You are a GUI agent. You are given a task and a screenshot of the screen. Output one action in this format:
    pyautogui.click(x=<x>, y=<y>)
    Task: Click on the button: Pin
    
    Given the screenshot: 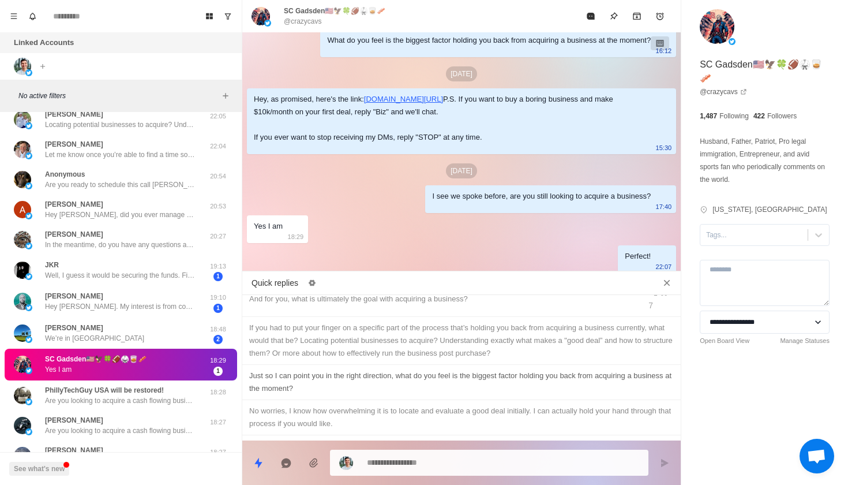 What is the action you would take?
    pyautogui.click(x=614, y=16)
    